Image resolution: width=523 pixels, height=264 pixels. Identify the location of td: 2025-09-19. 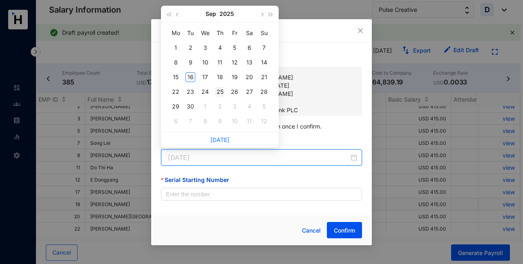
(234, 77).